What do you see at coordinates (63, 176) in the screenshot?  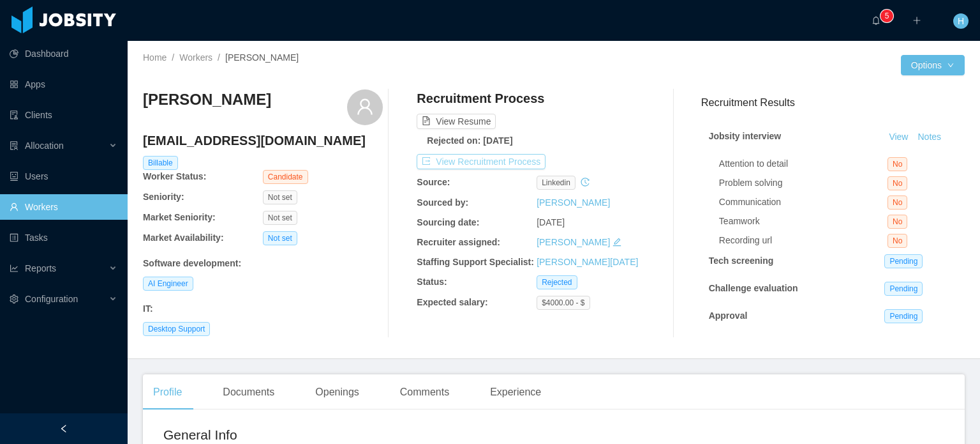 I see `a: icon: robotUsers` at bounding box center [63, 176].